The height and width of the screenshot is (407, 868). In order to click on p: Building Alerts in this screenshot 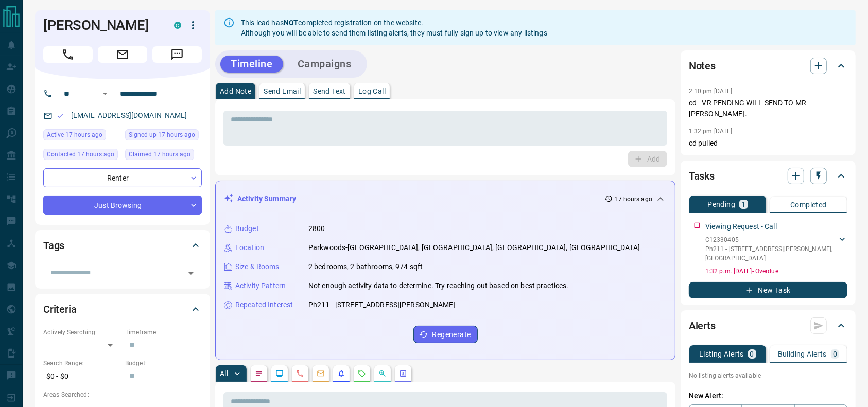, I will do `click(802, 354)`.